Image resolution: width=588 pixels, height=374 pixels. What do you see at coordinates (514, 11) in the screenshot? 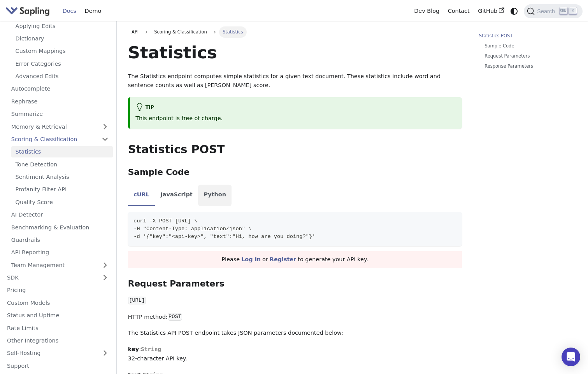
I see `button: Switch between dark and light mode (currently system mode)` at bounding box center [514, 11].